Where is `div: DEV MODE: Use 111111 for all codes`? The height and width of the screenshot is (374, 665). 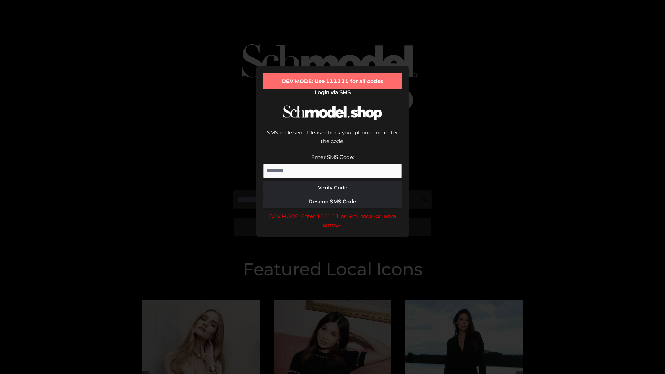 div: DEV MODE: Use 111111 for all codes is located at coordinates (333, 81).